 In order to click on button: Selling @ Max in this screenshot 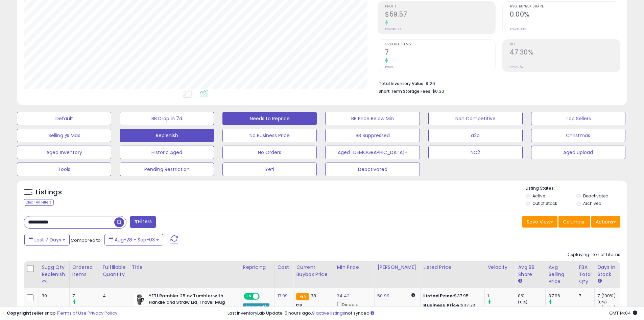, I will do `click(64, 135)`.